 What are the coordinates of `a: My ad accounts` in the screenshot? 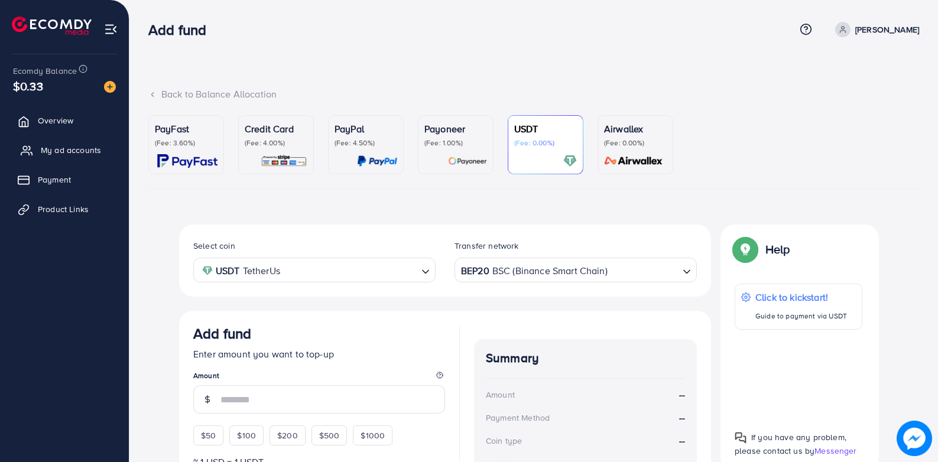 It's located at (64, 150).